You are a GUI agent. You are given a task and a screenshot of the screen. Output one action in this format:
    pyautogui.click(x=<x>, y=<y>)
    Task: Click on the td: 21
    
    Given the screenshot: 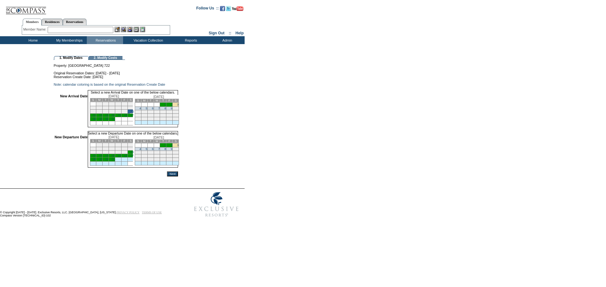 What is the action you would take?
    pyautogui.click(x=157, y=115)
    